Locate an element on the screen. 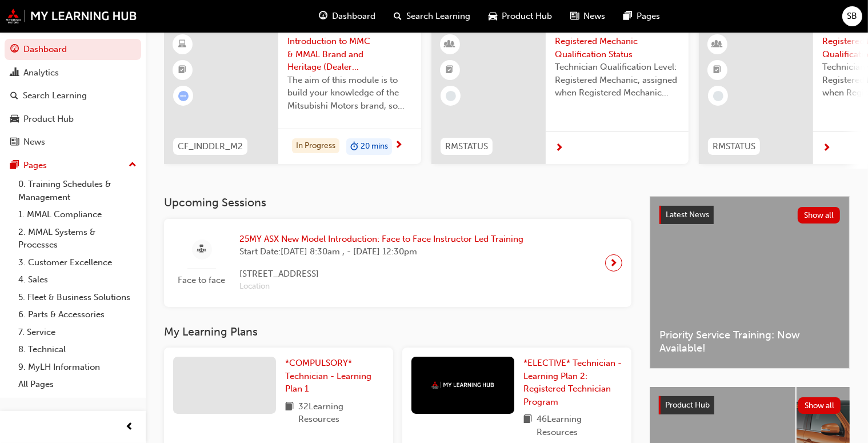  a: Latest NewsShow allPriority Service Training: Now Available! is located at coordinates (750, 282).